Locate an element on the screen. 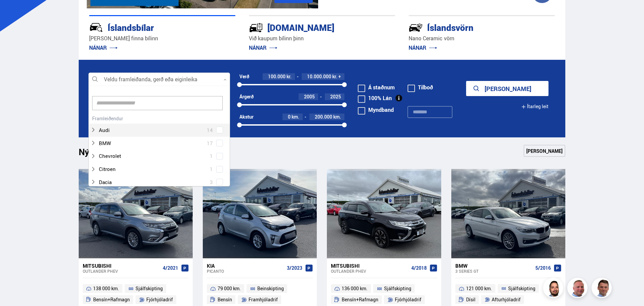 This screenshot has width=644, height=306. img: FbJEzSuNWCJXmdc-.webp is located at coordinates (602, 289).